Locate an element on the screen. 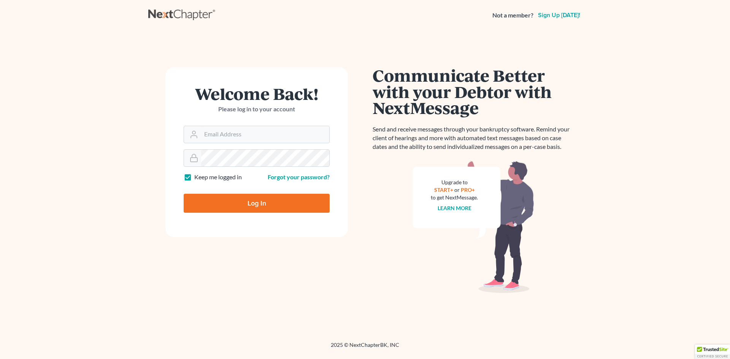 The width and height of the screenshot is (730, 359). label: Keep me logged in is located at coordinates (218, 177).